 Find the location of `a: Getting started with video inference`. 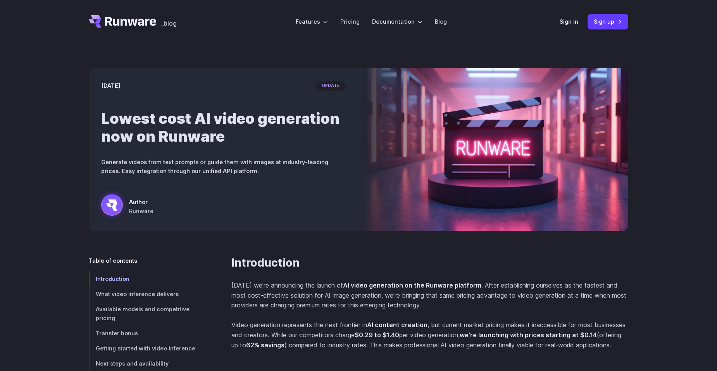

a: Getting started with video inference is located at coordinates (148, 348).